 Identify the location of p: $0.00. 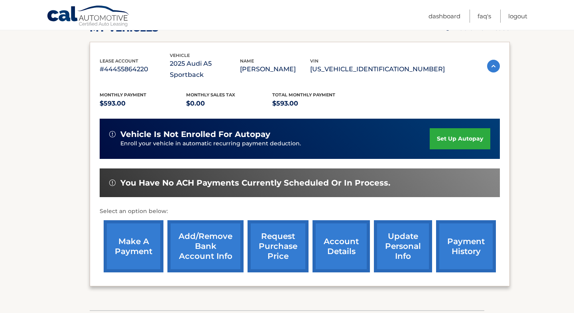
(229, 104).